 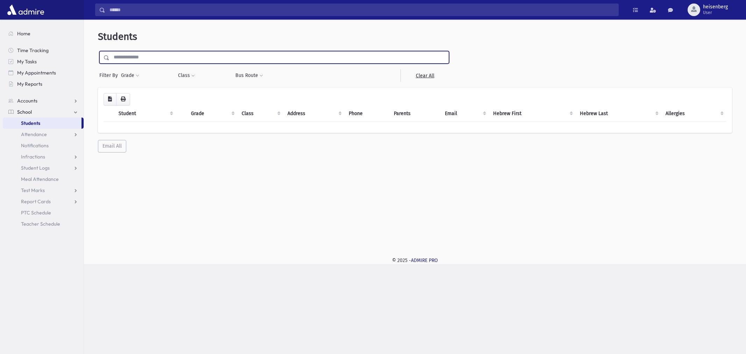 I want to click on span: School, so click(x=24, y=112).